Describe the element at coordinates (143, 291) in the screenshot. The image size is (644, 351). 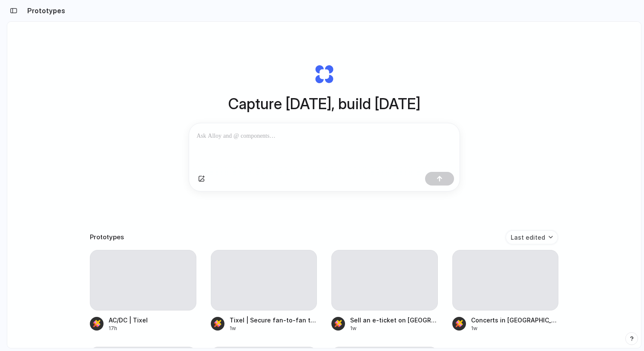
I see `a: AC/DC | Tixel17h` at that location.